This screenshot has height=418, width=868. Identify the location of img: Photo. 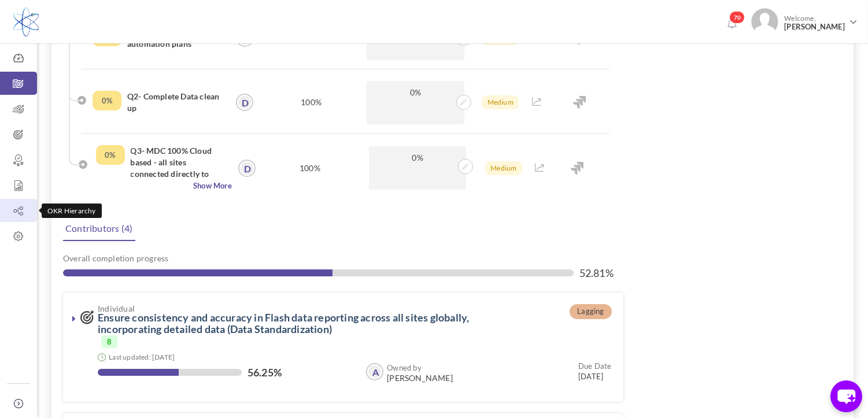
(764, 22).